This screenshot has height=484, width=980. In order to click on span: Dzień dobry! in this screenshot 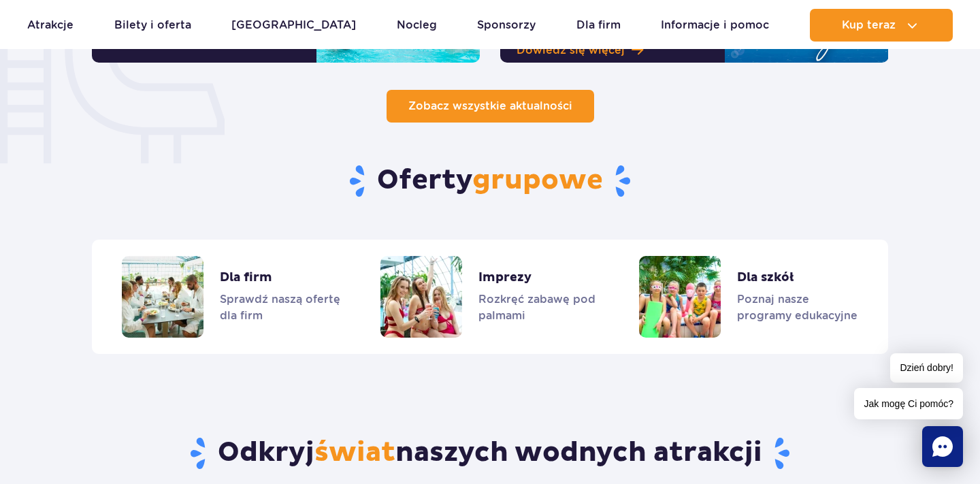, I will do `click(927, 367)`.